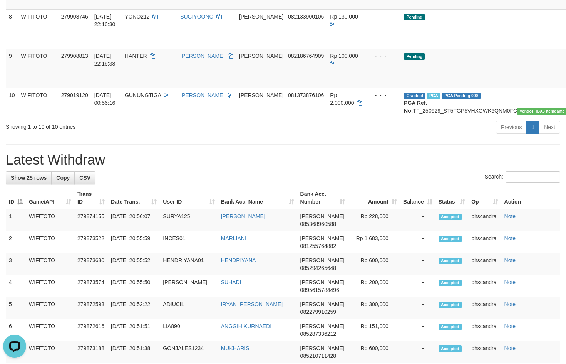  I want to click on td: LIA890, so click(189, 330).